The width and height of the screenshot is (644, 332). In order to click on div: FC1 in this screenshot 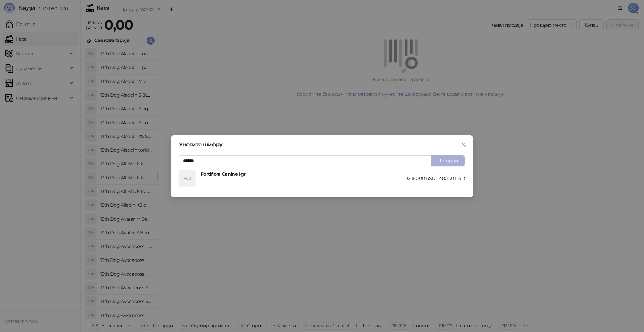, I will do `click(187, 178)`.